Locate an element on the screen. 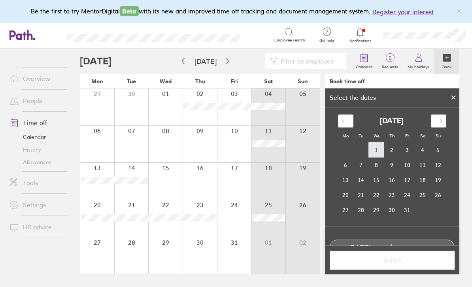 The image size is (472, 287). span: Notifications is located at coordinates (360, 41).